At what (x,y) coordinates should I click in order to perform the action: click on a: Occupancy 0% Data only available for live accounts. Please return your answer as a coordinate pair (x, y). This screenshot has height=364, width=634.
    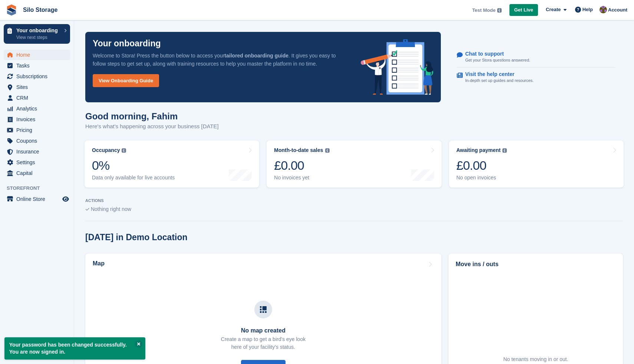
    Looking at the image, I should click on (172, 164).